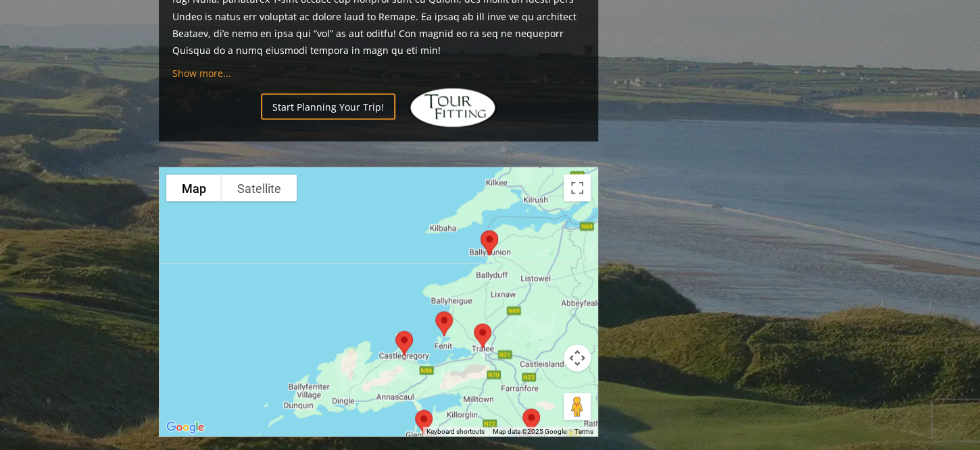 The height and width of the screenshot is (450, 980). I want to click on span: Show more..., so click(201, 73).